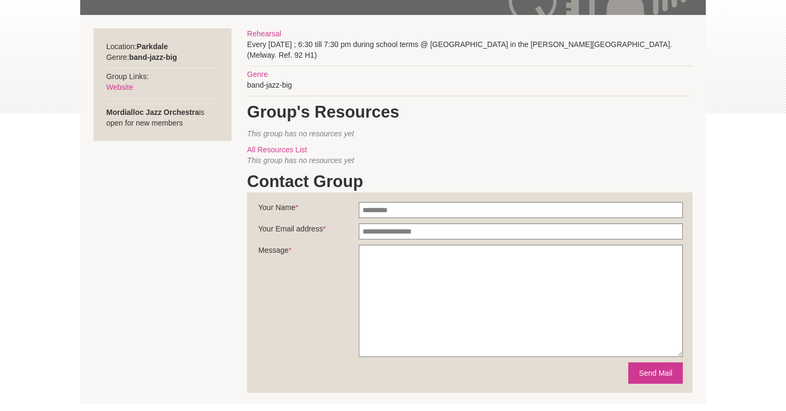 The height and width of the screenshot is (411, 786). I want to click on button: Send Mail, so click(655, 373).